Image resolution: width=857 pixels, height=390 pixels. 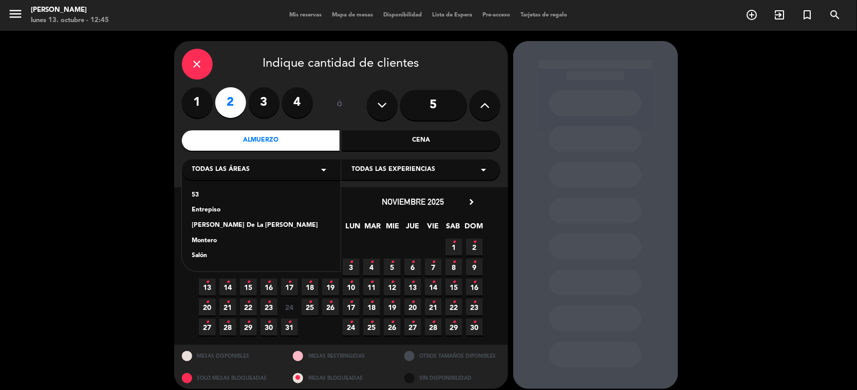 I want to click on span: MIE, so click(x=392, y=229).